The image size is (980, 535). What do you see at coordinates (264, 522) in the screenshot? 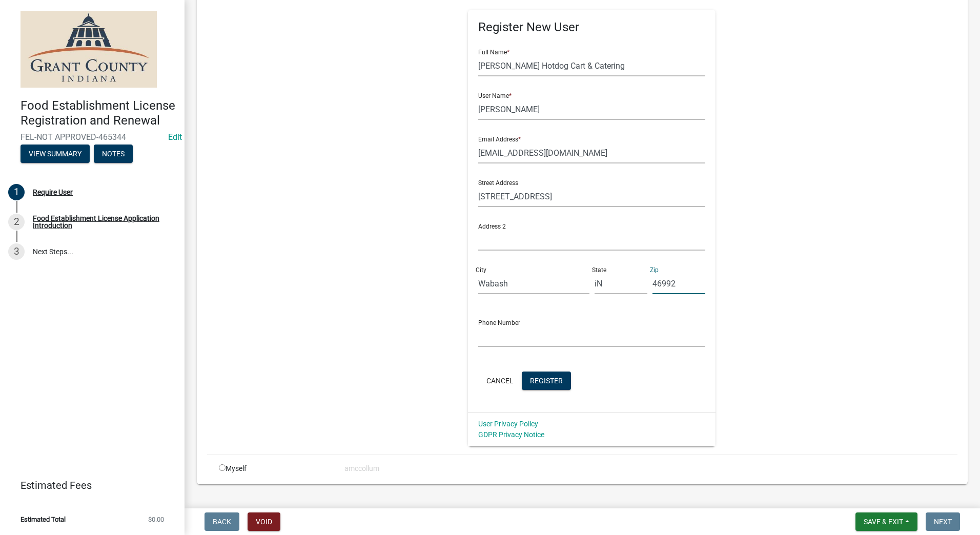
I see `button: Void` at bounding box center [264, 522].